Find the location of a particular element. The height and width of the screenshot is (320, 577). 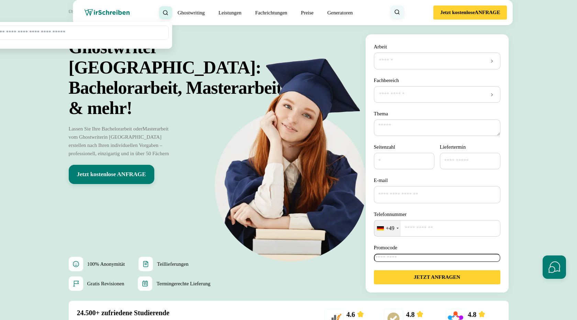

button: Suche schließen is located at coordinates (166, 13).